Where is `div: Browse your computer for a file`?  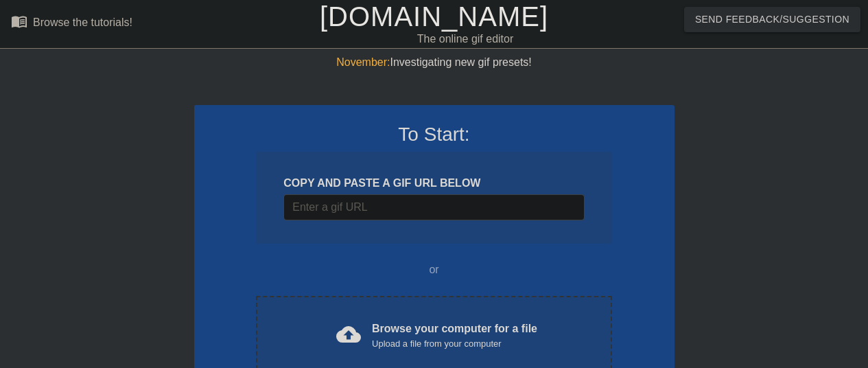 div: Browse your computer for a file is located at coordinates (454, 336).